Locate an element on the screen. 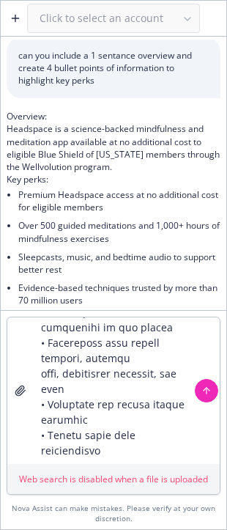  p: Overview: Headspace is a science-backed mindfulness and meditation app available at no additional... is located at coordinates (114, 142).